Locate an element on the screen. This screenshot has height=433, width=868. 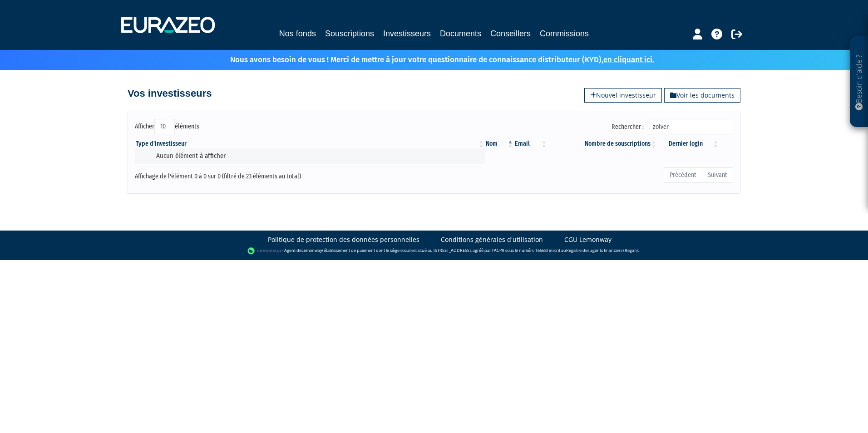
th: Dernier login : activer pour trier la colonne par ordre croissant is located at coordinates (688, 144).